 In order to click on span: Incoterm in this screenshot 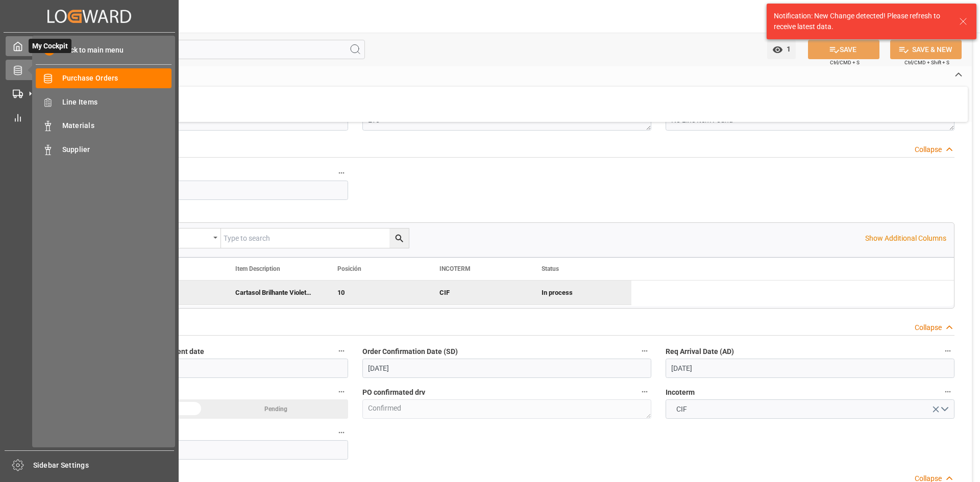, I will do `click(680, 392)`.